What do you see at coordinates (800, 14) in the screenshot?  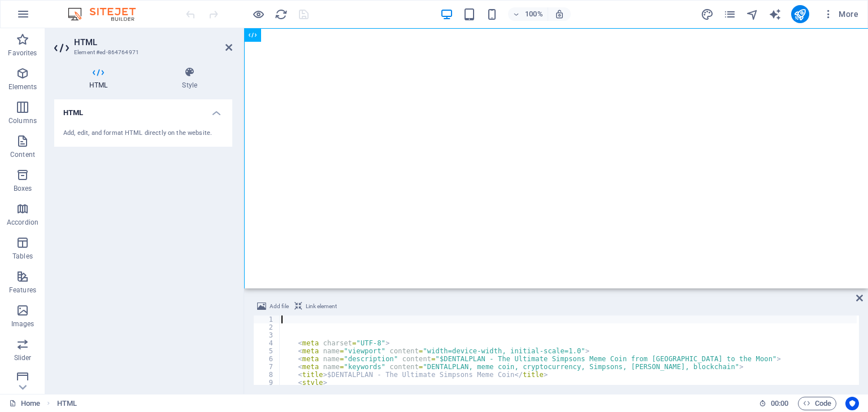 I see `button: publish` at bounding box center [800, 14].